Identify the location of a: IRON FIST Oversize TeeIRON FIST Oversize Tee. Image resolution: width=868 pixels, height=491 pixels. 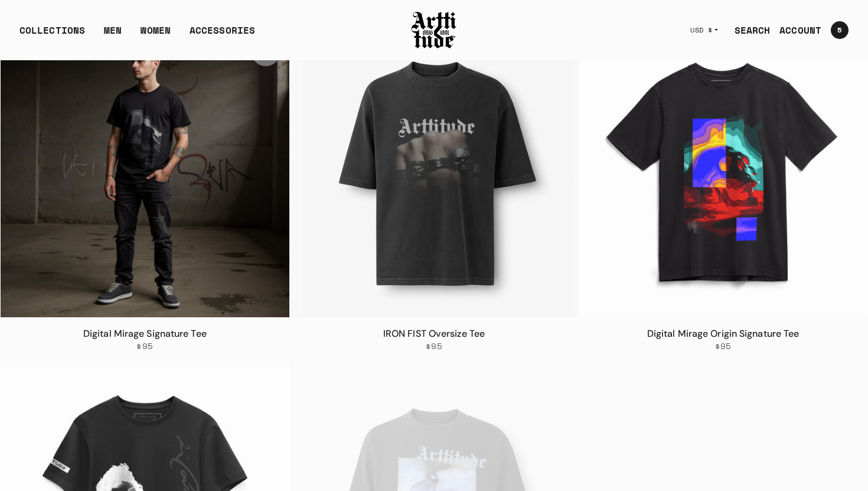
(434, 173).